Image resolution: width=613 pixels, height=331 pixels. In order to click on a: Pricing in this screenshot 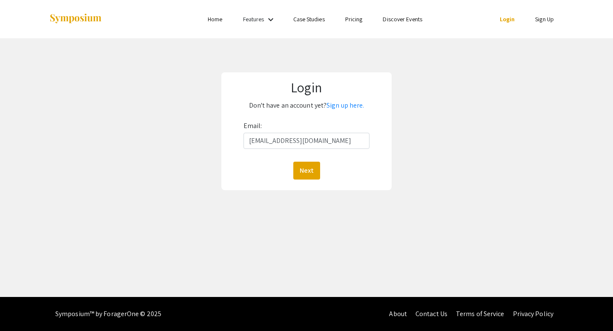, I will do `click(354, 19)`.